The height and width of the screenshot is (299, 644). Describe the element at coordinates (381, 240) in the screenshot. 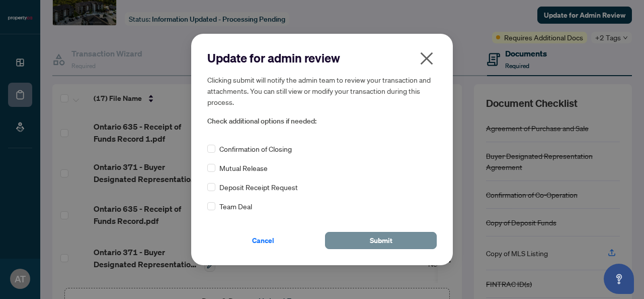

I see `span: Submit` at that location.